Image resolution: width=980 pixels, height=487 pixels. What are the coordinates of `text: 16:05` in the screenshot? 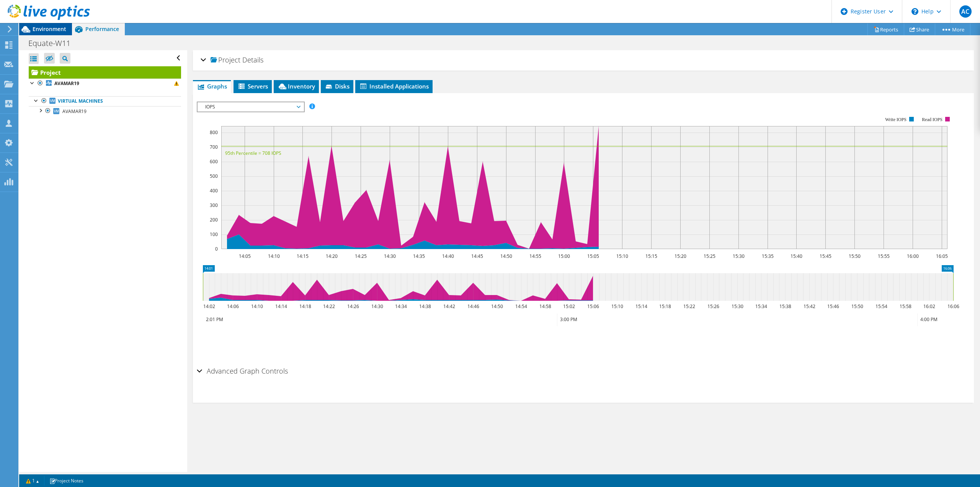 It's located at (942, 256).